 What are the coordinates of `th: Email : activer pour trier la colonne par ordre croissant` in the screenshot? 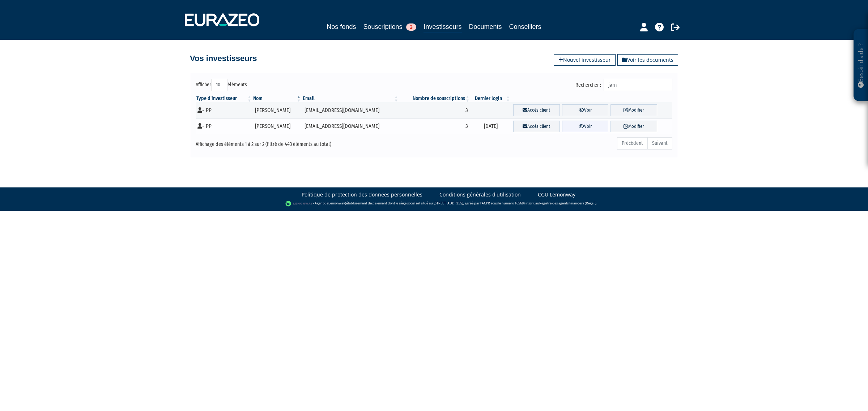 It's located at (350, 99).